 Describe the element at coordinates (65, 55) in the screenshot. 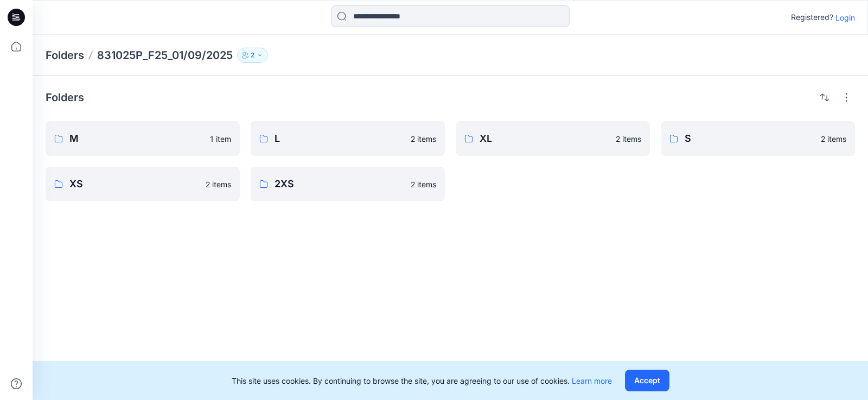

I see `p: Folders` at that location.